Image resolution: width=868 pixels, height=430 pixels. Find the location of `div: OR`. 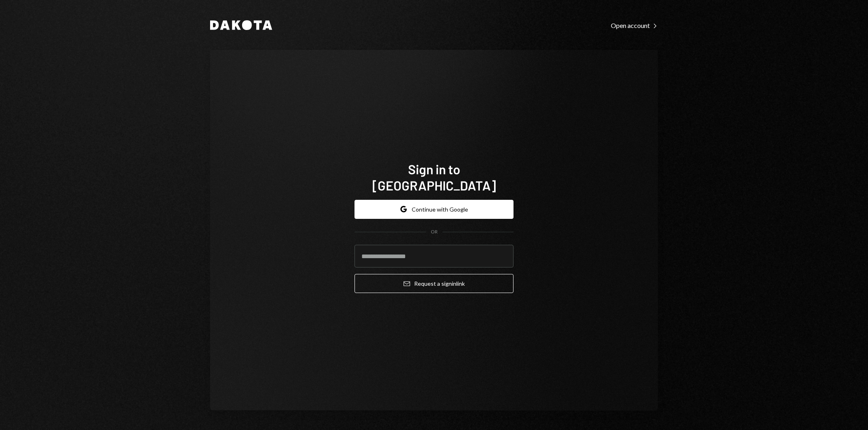

div: OR is located at coordinates (434, 232).